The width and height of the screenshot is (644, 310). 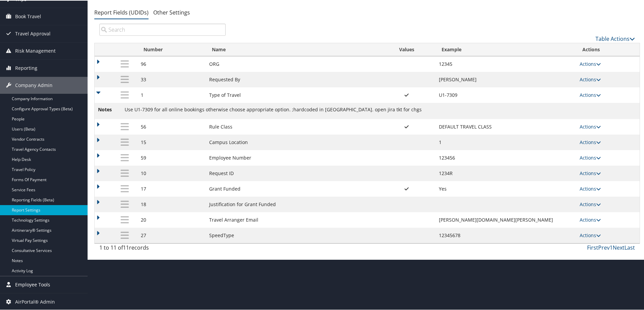 What do you see at coordinates (110, 109) in the screenshot?
I see `span: Notes` at bounding box center [110, 109].